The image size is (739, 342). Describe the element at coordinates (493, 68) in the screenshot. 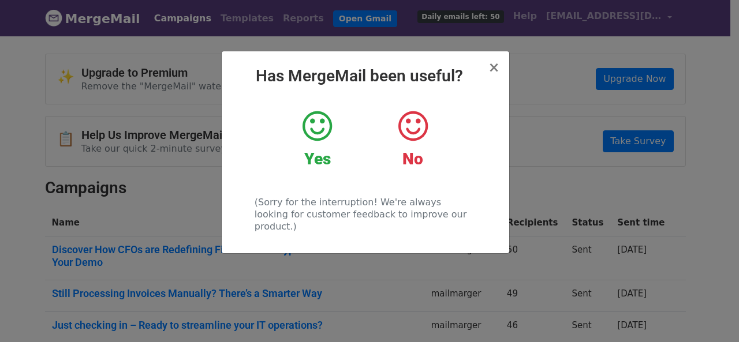

I see `button: Close` at that location.